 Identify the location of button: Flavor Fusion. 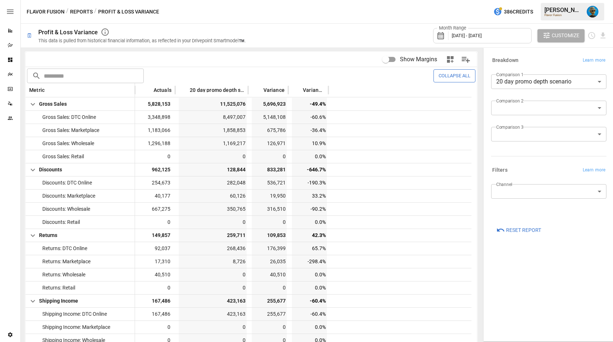
(46, 12).